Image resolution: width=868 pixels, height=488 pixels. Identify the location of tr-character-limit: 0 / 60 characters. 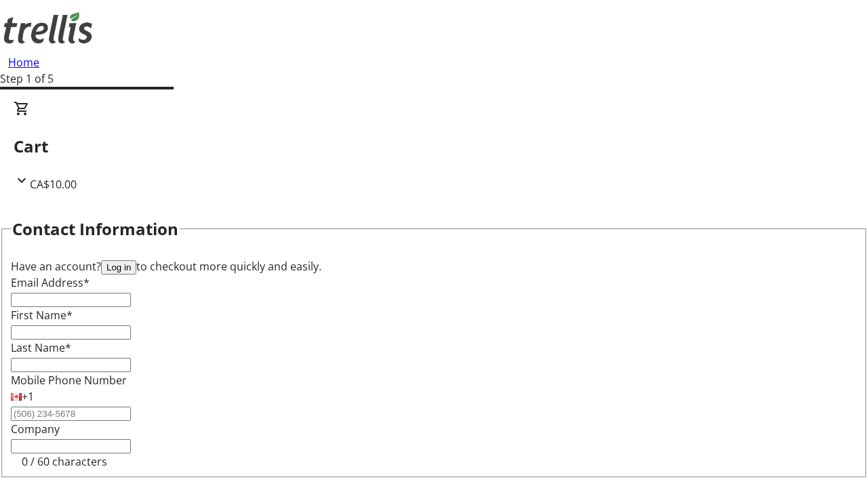
(64, 461).